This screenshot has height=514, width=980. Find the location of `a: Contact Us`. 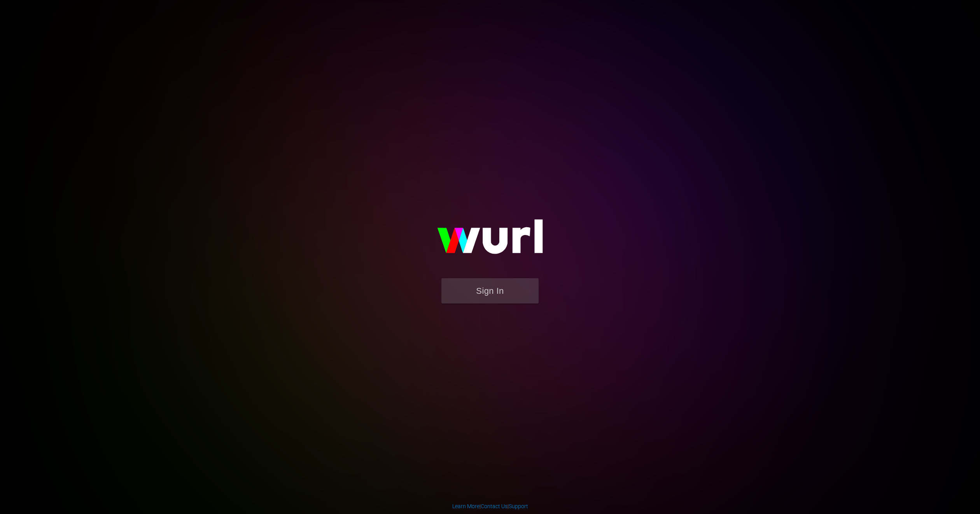

a: Contact Us is located at coordinates (494, 506).